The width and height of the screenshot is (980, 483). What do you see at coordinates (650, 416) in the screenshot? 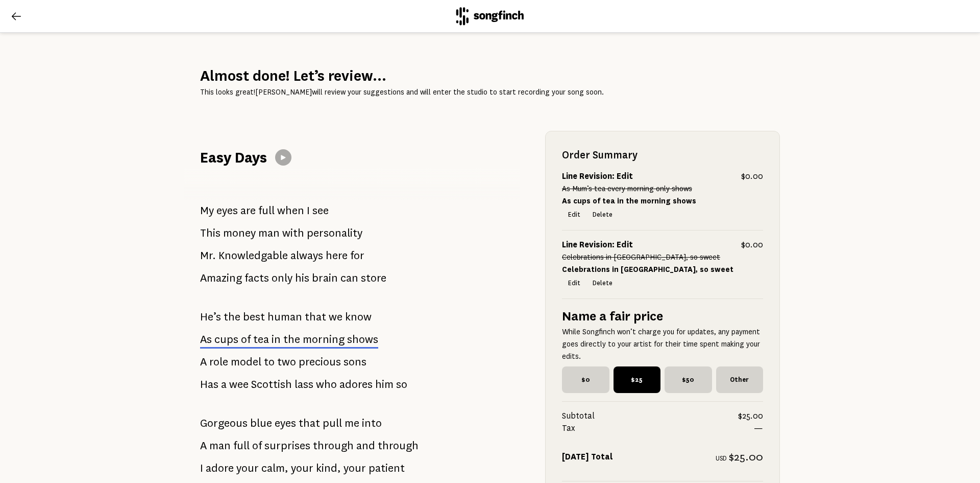
I see `span: Subtotal` at bounding box center [650, 416].